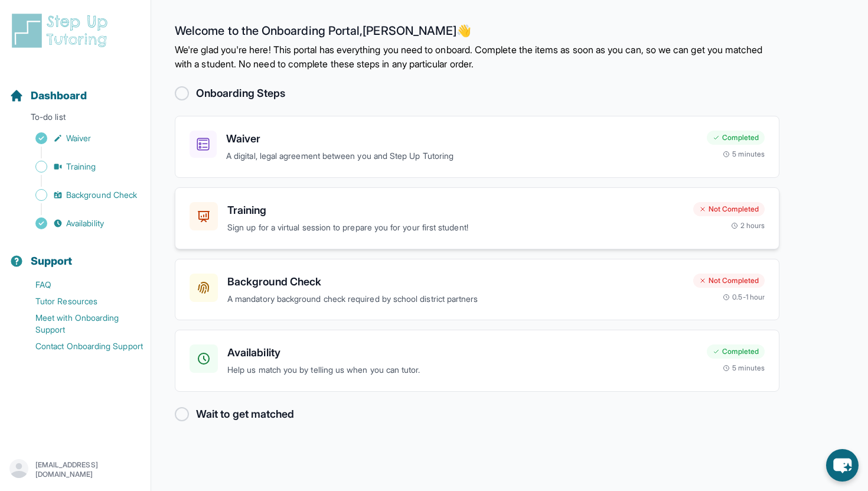 The width and height of the screenshot is (868, 491). Describe the element at coordinates (79, 138) in the screenshot. I see `span: Waiver` at that location.